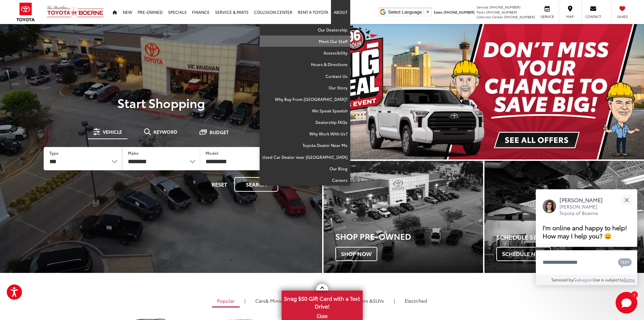 The width and height of the screenshot is (644, 320). Describe the element at coordinates (305, 30) in the screenshot. I see `a: Our Dealership` at that location.